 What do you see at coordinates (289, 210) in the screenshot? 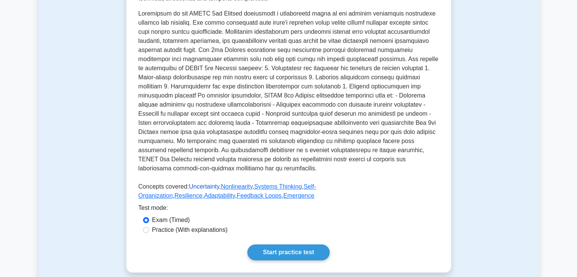
I see `div: Test mode:` at bounding box center [289, 210].